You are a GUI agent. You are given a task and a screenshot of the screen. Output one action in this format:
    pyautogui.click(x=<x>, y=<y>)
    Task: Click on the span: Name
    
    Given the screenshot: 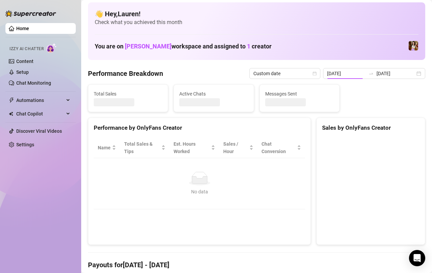 What is the action you would take?
    pyautogui.click(x=104, y=148)
    